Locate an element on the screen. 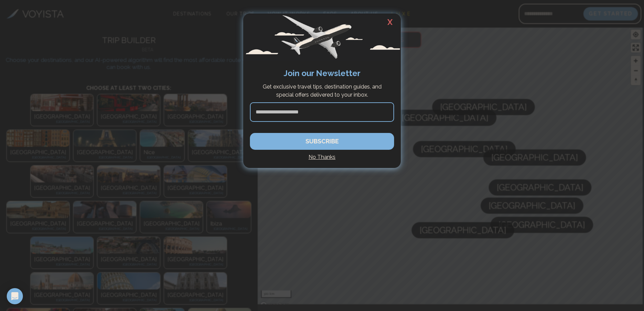  h4: No Thanks is located at coordinates (322, 157).